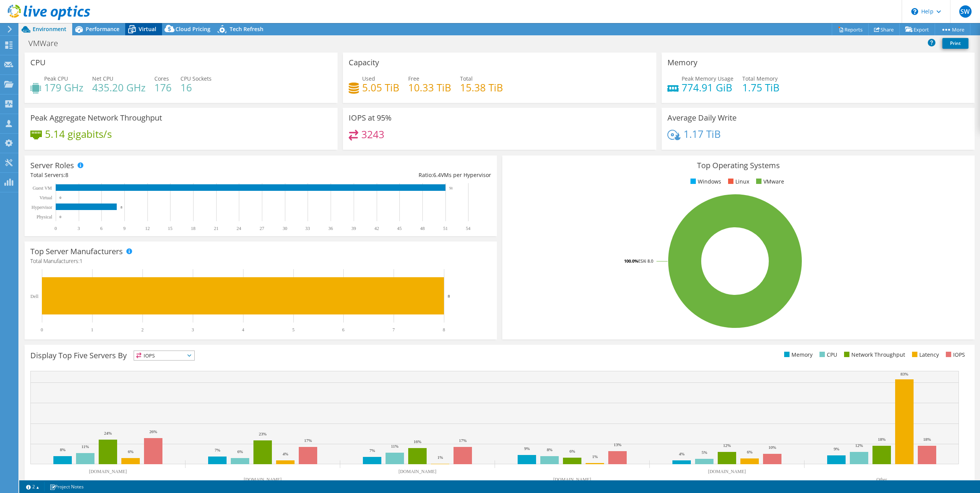  I want to click on text: 3, so click(193, 330).